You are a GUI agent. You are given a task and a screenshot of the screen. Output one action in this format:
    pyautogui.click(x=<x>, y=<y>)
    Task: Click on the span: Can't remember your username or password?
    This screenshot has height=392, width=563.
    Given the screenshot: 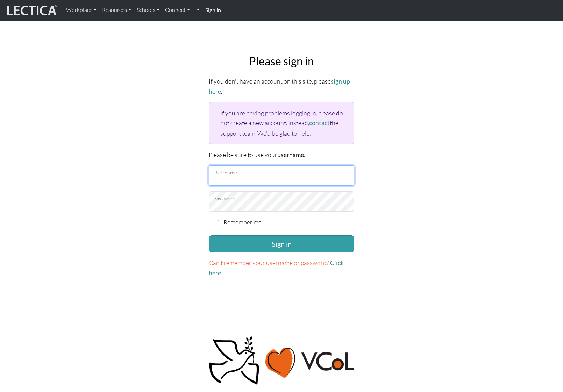 What is the action you would take?
    pyautogui.click(x=269, y=263)
    